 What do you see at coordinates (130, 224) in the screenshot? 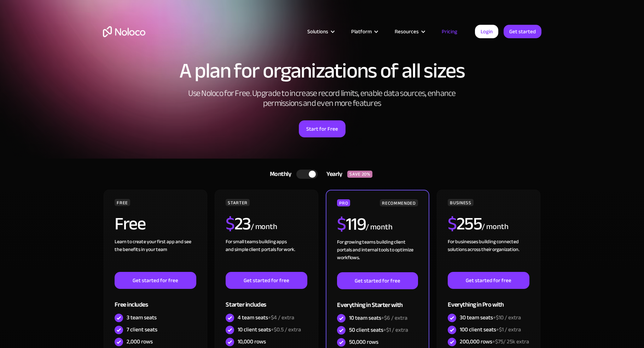
I see `h2: Free` at bounding box center [130, 224].